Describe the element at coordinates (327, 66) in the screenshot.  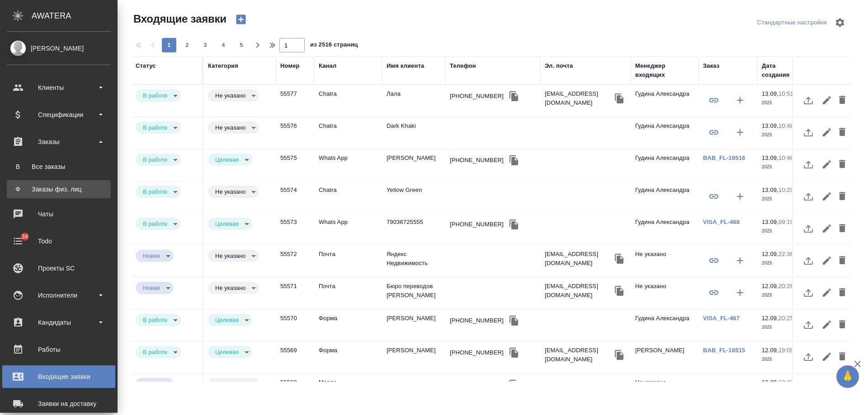
I see `div: Канал` at that location.